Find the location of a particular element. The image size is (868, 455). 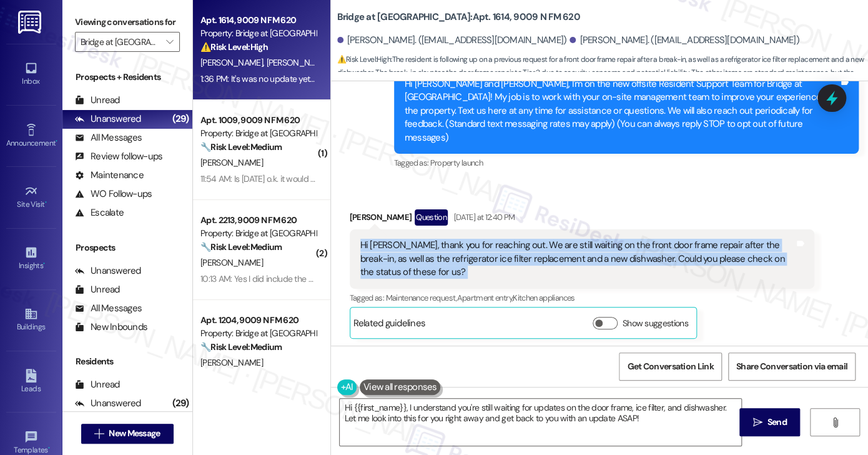

div: Escalate is located at coordinates (99, 212).